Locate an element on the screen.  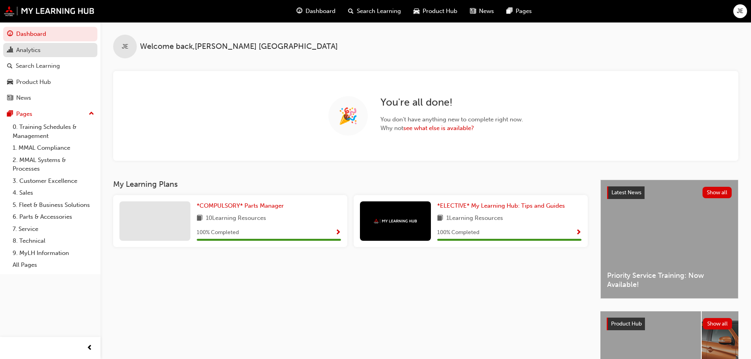
a: 8. Technical is located at coordinates (53, 241).